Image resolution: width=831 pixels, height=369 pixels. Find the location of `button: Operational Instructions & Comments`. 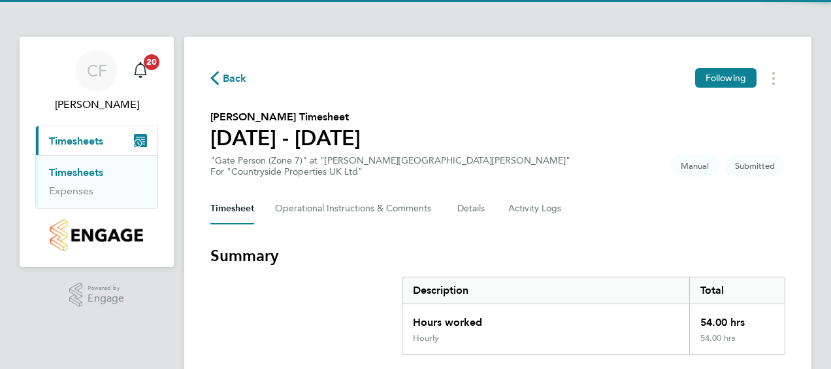

button: Operational Instructions & Comments is located at coordinates (356, 208).